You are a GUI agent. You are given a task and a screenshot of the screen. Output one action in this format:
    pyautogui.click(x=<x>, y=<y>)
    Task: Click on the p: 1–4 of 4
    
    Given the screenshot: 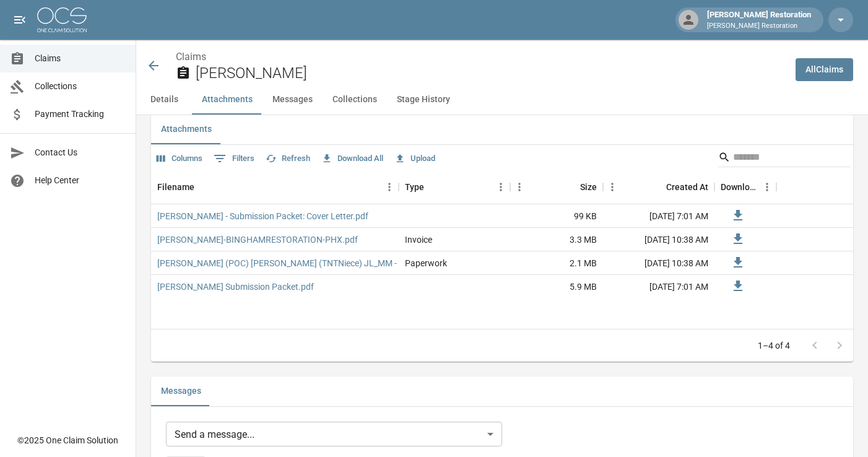 What is the action you would take?
    pyautogui.click(x=773, y=346)
    